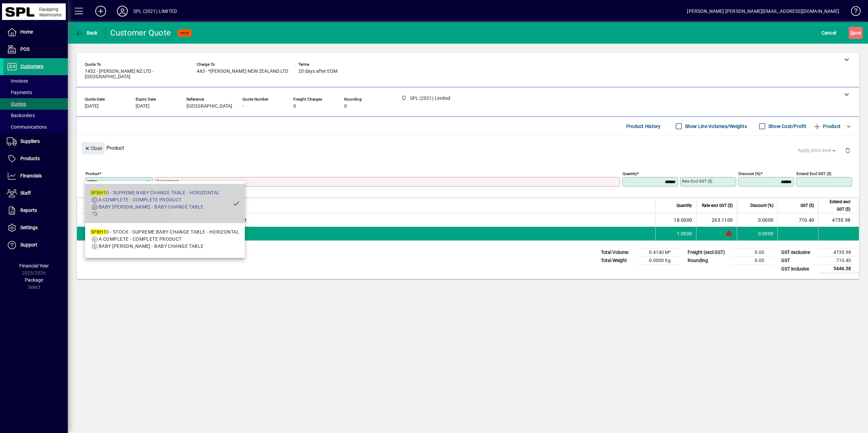 This screenshot has height=433, width=868. Describe the element at coordinates (29, 211) in the screenshot. I see `span: Reports` at that location.